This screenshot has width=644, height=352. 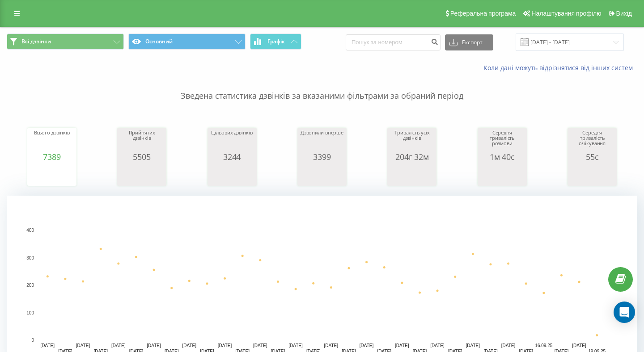 What do you see at coordinates (142, 157) in the screenshot?
I see `div: 5505` at bounding box center [142, 157].